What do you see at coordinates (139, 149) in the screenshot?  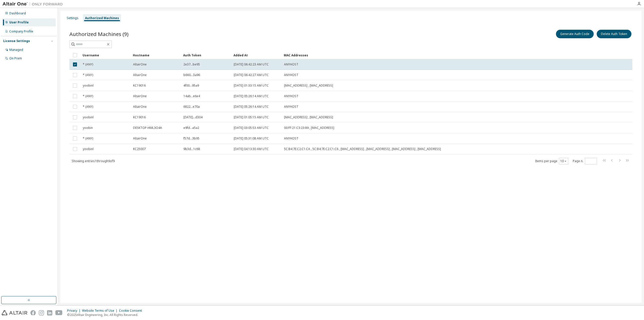 I see `span: KC25007` at bounding box center [139, 149].